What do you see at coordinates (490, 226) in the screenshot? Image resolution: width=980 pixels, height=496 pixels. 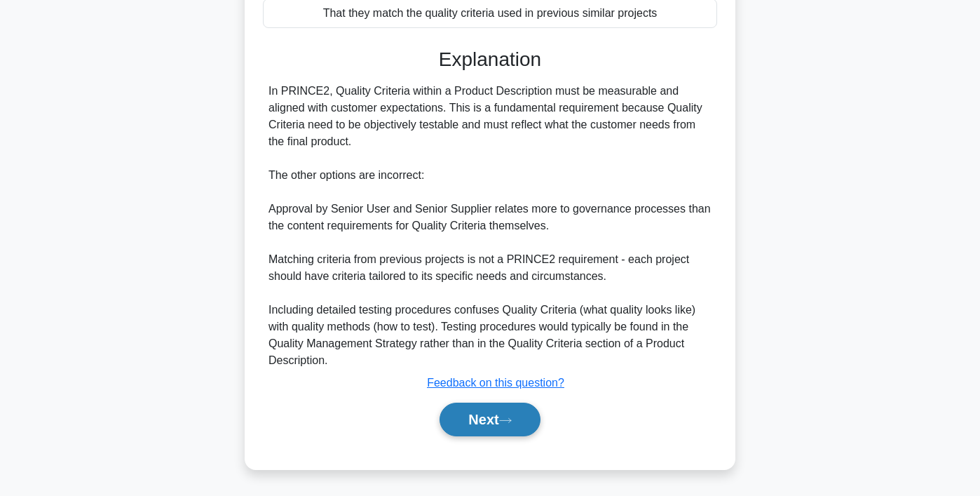 I see `div: In PRINCE2, Quality Criteria within a Product Description must be measurable and aligned with cus...` at bounding box center [490, 226].